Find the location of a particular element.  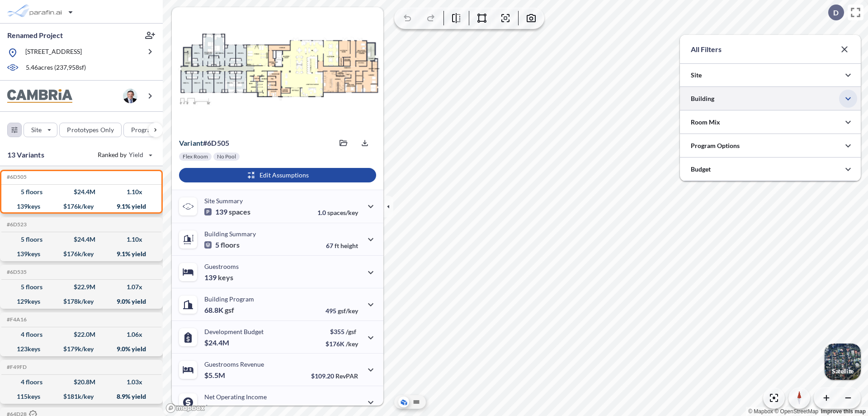

span: /gsf is located at coordinates (350, 331).